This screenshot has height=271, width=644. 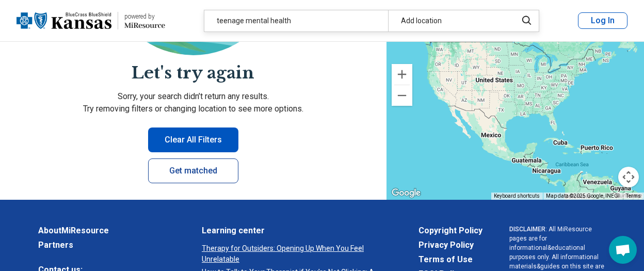 I want to click on a: AboutMiResource, so click(x=107, y=230).